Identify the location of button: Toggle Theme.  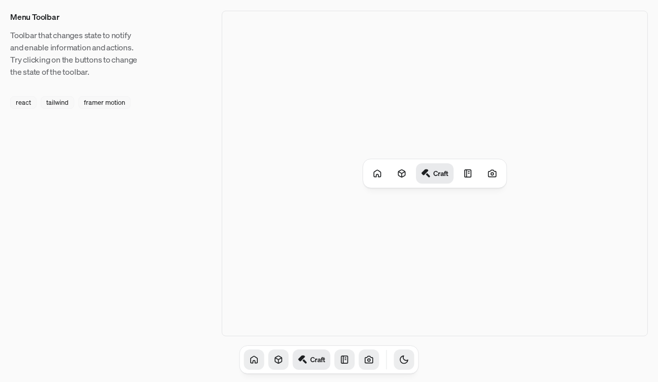
(404, 360).